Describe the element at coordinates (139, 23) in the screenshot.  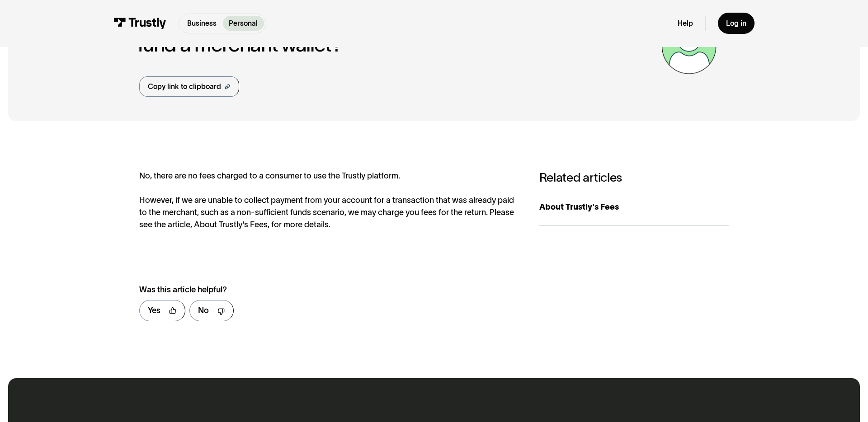
I see `img: Trustly Logo` at that location.